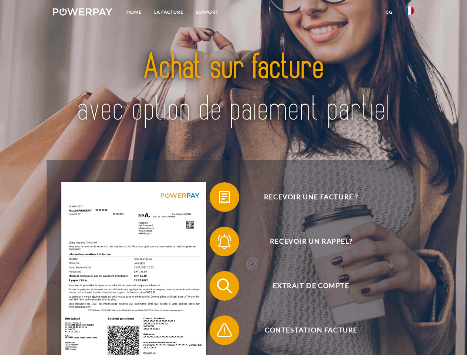 The height and width of the screenshot is (355, 467). What do you see at coordinates (409, 11) in the screenshot?
I see `img: fr` at bounding box center [409, 11].